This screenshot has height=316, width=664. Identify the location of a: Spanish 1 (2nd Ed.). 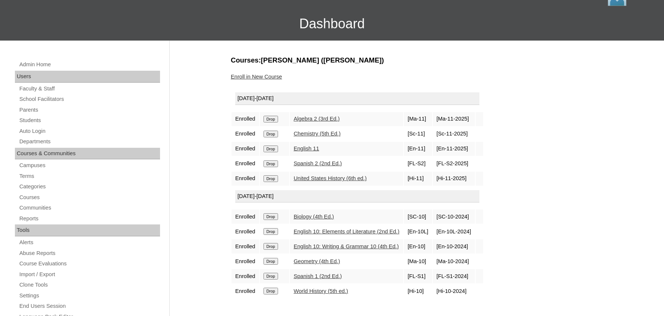
(318, 276).